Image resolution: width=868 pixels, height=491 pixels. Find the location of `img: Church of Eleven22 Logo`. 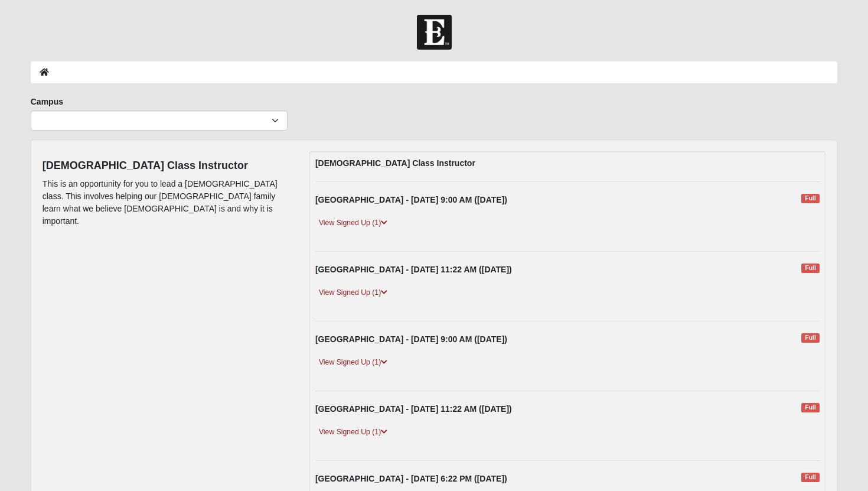

img: Church of Eleven22 Logo is located at coordinates (434, 32).